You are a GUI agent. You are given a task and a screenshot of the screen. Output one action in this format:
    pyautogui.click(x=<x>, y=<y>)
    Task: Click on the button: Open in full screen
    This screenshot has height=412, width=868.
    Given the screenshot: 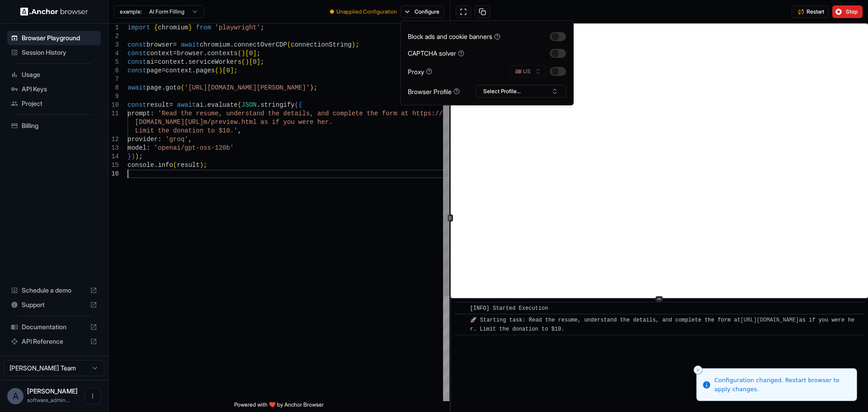 What is the action you would take?
    pyautogui.click(x=463, y=12)
    